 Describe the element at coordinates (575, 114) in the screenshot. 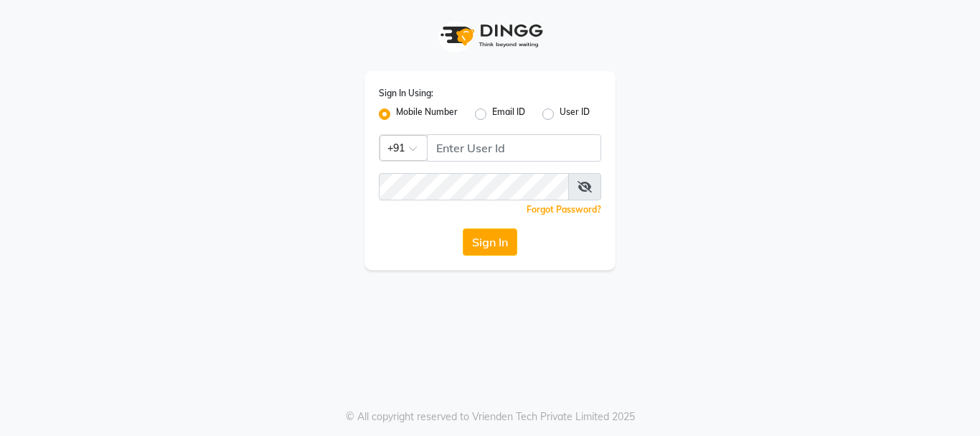

I see `label: User ID` at that location.